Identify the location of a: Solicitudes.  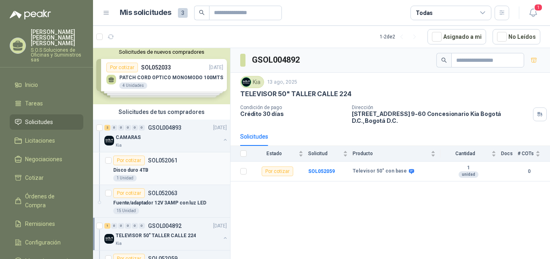
(46, 122).